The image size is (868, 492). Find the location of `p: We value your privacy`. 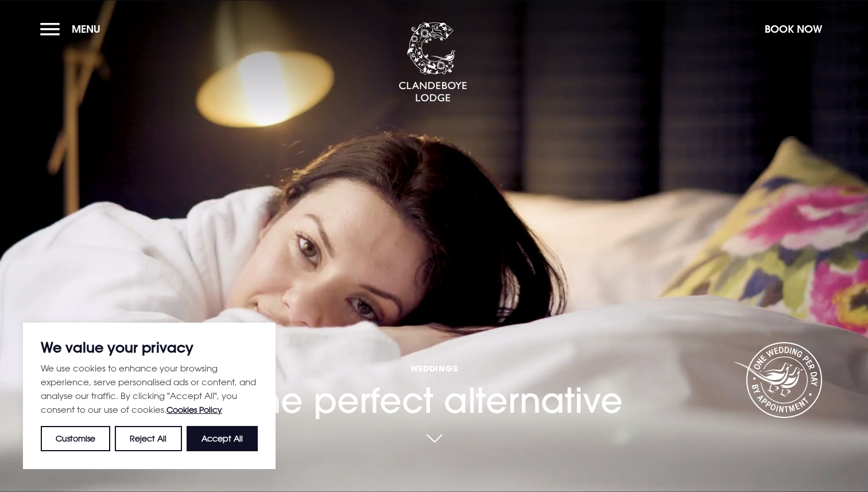

p: We value your privacy is located at coordinates (150, 347).